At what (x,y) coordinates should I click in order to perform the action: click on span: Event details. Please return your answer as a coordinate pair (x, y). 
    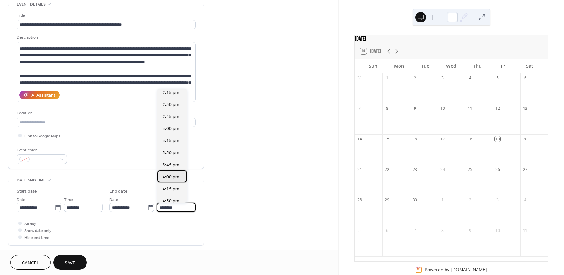
    Looking at the image, I should click on (31, 4).